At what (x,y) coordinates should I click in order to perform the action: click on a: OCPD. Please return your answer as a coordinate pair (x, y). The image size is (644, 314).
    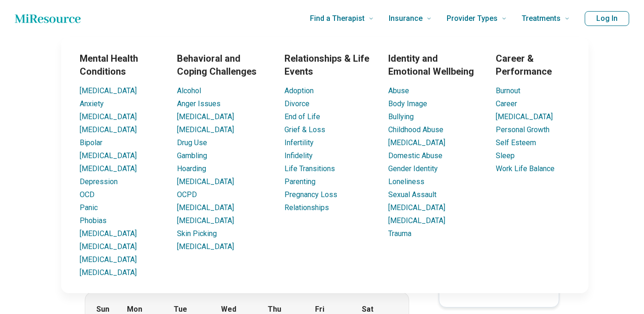
    Looking at the image, I should click on (186, 194).